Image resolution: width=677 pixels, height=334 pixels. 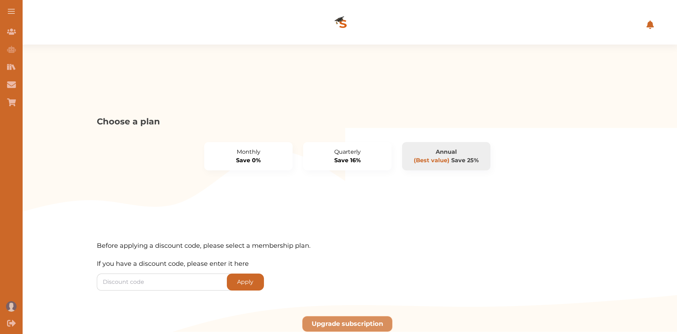 I want to click on div: Apply, so click(x=245, y=282).